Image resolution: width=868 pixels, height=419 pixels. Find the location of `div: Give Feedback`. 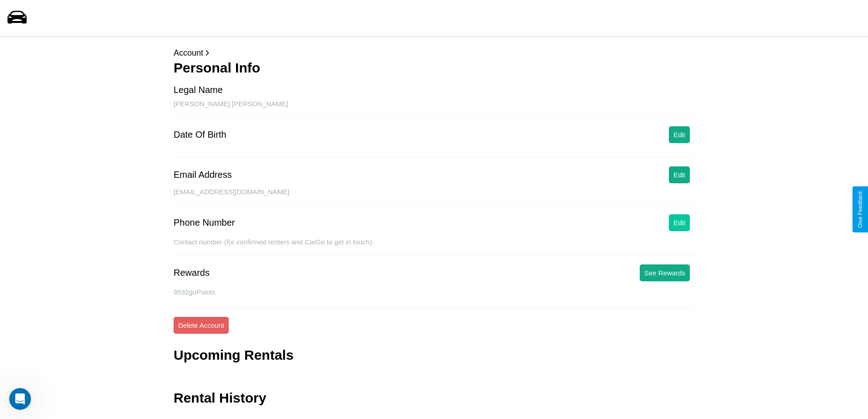

div: Give Feedback is located at coordinates (861, 209).